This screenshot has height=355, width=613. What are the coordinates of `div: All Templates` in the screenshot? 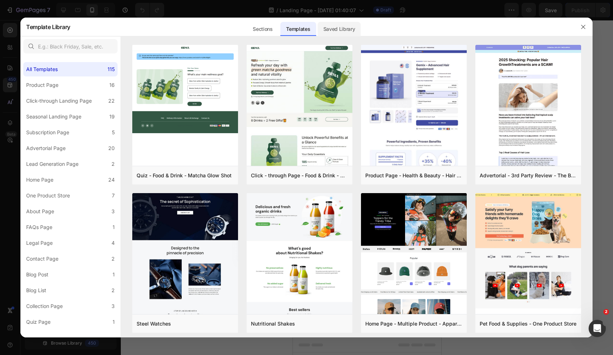 It's located at (42, 69).